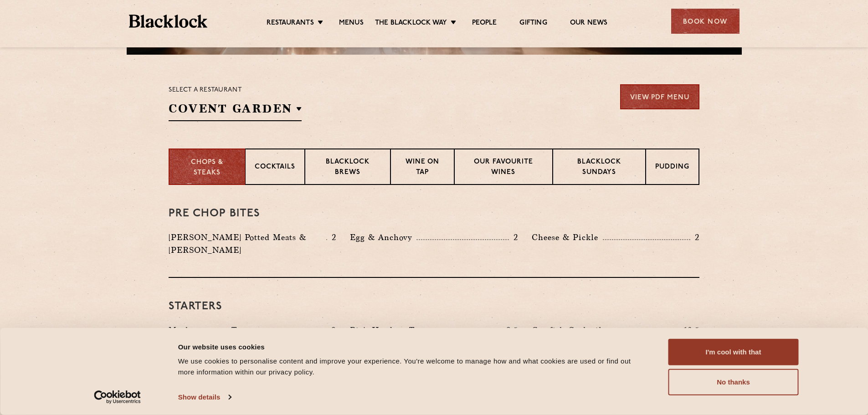 The height and width of the screenshot is (415, 868). What do you see at coordinates (290, 24) in the screenshot?
I see `a: Restaurants` at bounding box center [290, 24].